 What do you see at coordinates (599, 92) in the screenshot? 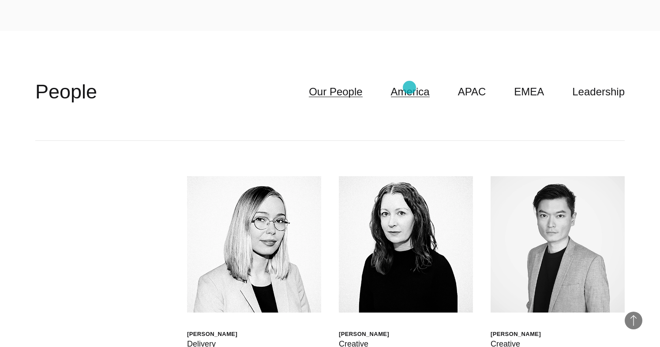
I see `a: Leadership` at bounding box center [599, 92].